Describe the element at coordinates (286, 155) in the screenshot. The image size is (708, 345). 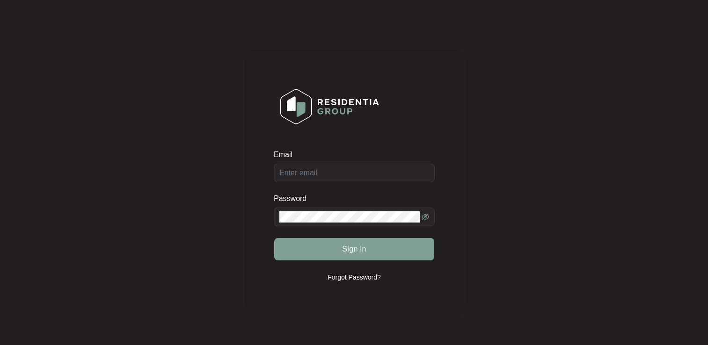
I see `label: Email` at that location.